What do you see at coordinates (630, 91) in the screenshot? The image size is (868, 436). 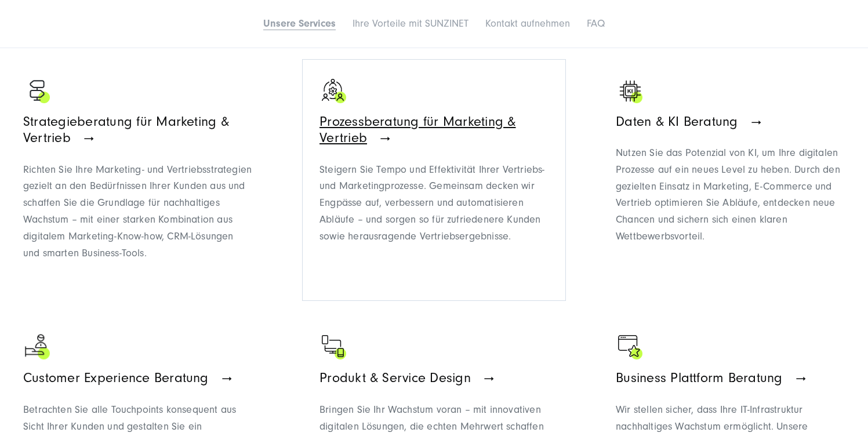 I see `img: Symbol eines Mikrochips mit den Buchstaben ‚KI‘ in der Mitte, die für ‚Künstliche Intelligenz‘ st...` at bounding box center [630, 91].